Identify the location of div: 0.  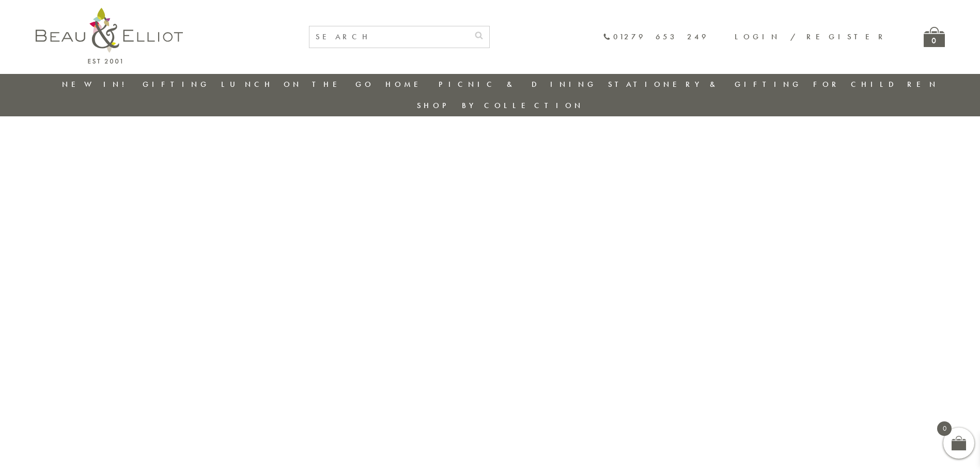
(934, 37).